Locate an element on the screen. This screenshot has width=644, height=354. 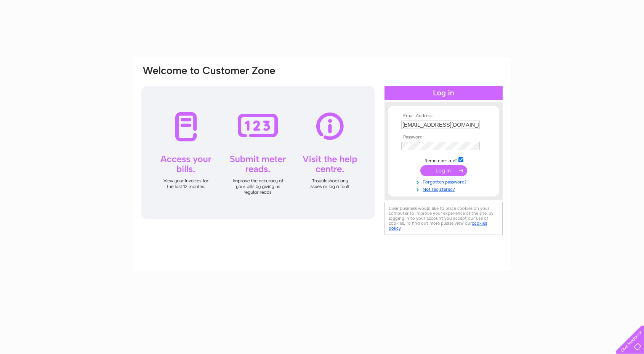
td: Remember me? is located at coordinates (444, 159).